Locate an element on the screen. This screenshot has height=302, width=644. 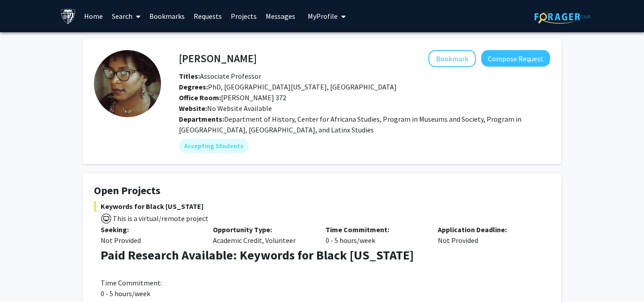
b: Degrees: is located at coordinates (193, 87).